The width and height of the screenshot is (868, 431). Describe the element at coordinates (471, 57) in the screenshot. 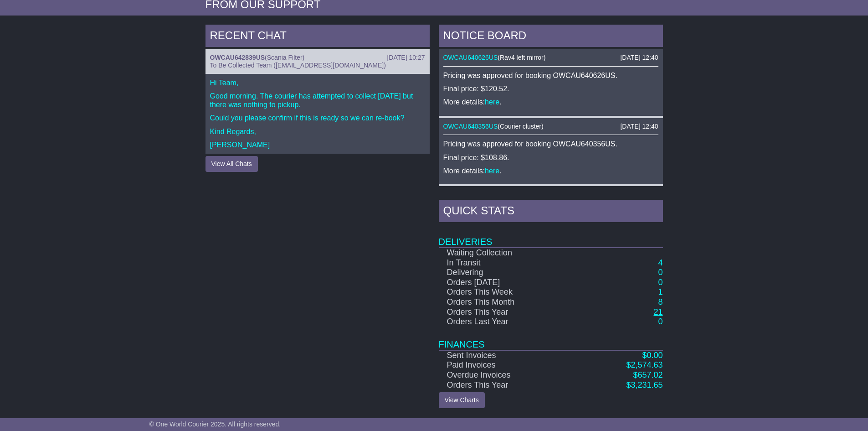

I see `a: OWCAU640626US` at that location.